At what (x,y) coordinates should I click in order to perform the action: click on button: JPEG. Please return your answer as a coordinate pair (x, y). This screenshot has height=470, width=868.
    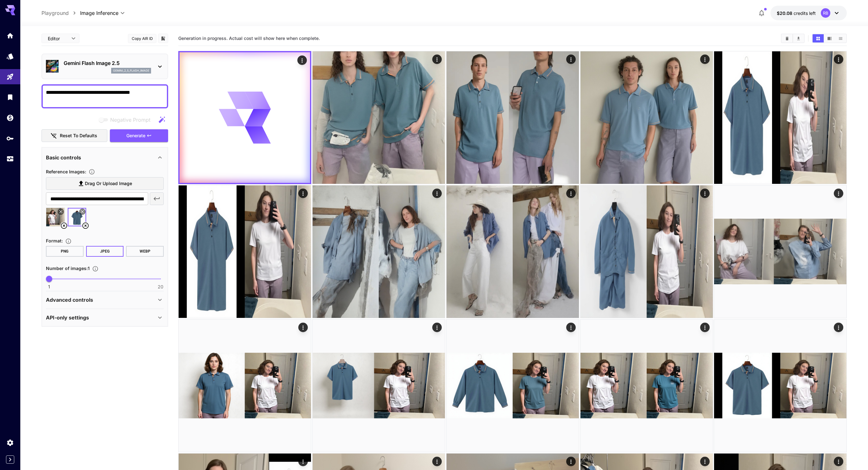
    Looking at the image, I should click on (105, 251).